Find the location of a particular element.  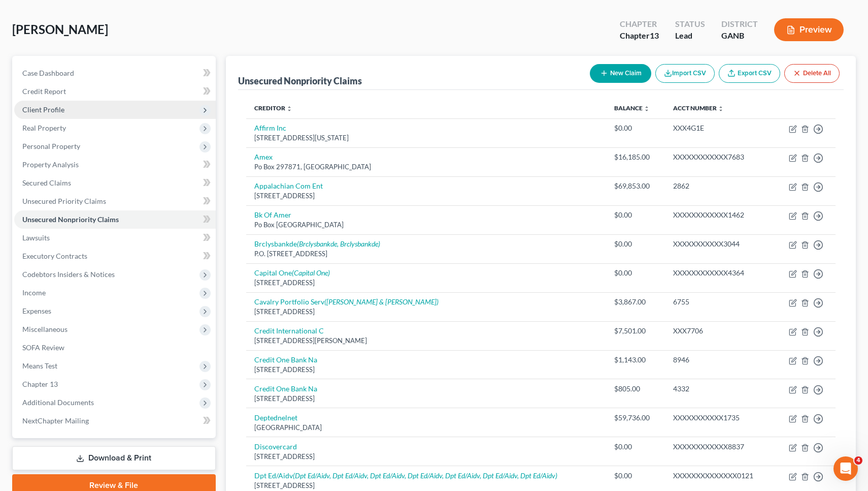

a: Unsecured Nonpriority Claims is located at coordinates (114, 220).